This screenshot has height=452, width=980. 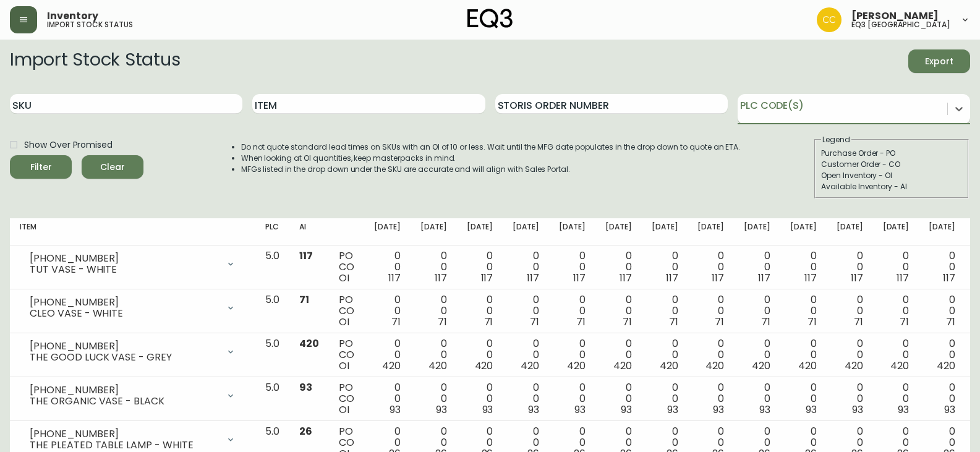 What do you see at coordinates (491, 170) in the screenshot?
I see `li: MFGs listed in the drop down under the SKU are accurate and will align with Sales Portal.` at bounding box center [491, 170].